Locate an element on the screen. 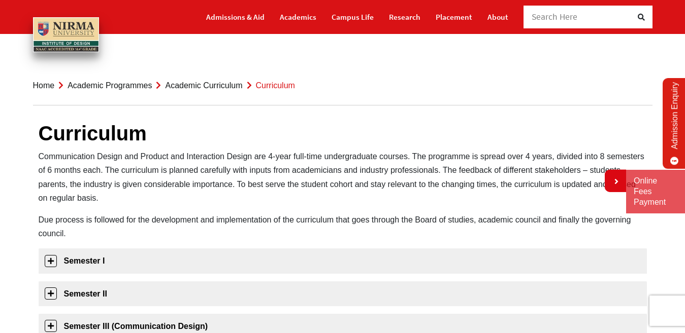 This screenshot has width=685, height=333. a: About is located at coordinates (497, 17).